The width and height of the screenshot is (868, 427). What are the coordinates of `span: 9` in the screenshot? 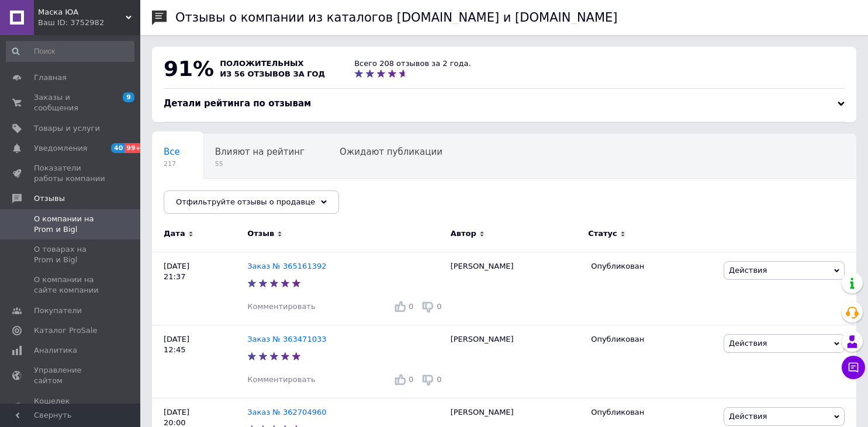 It's located at (128, 97).